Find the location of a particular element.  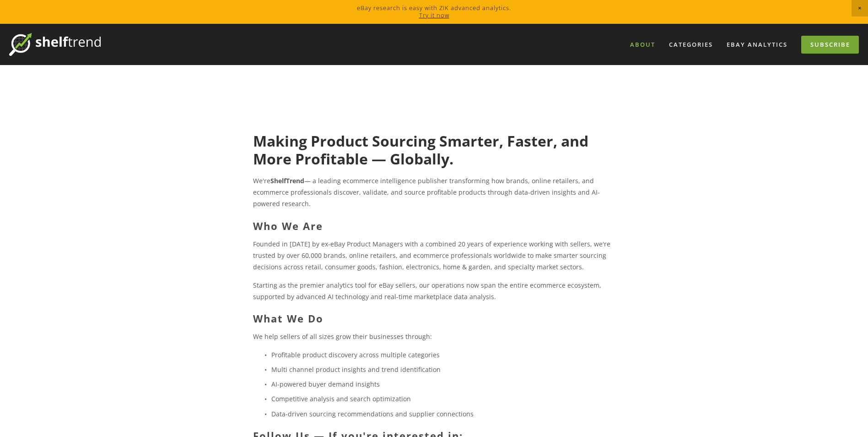

img: ShelfTrend is located at coordinates (55, 44).